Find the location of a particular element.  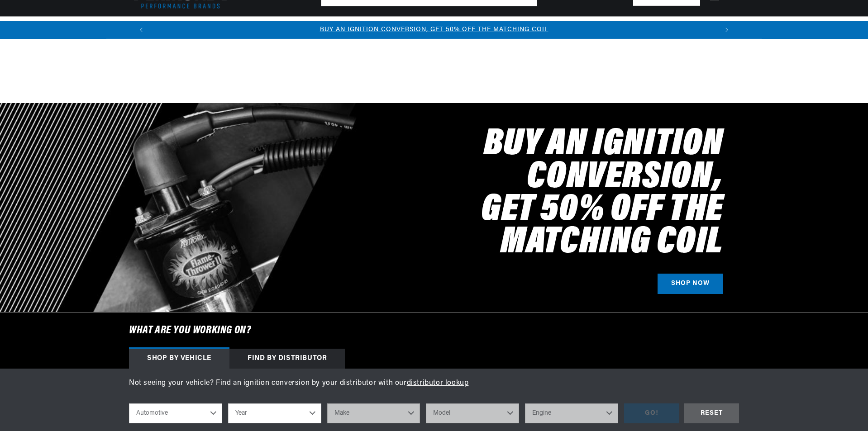

button: Translation missing: en.sections.announcements.previous_announcement is located at coordinates (141, 30).